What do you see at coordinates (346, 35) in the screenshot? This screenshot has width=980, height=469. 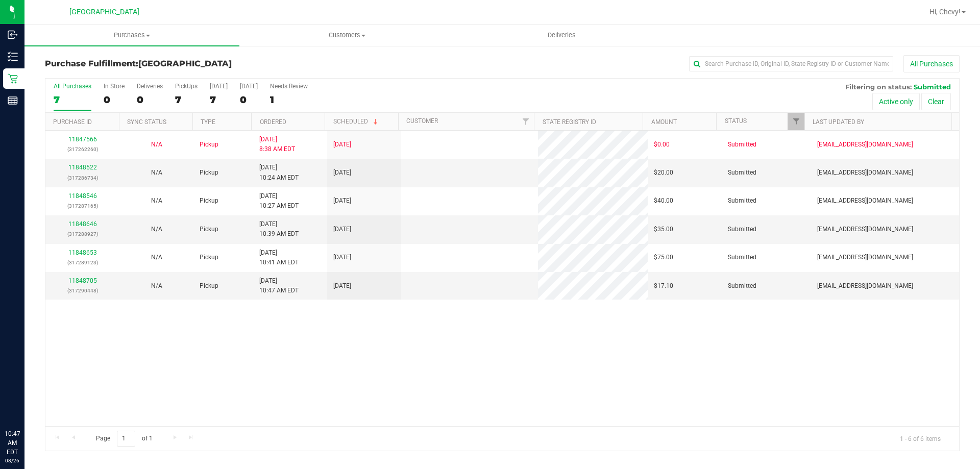 I see `a: Customers` at bounding box center [346, 35].